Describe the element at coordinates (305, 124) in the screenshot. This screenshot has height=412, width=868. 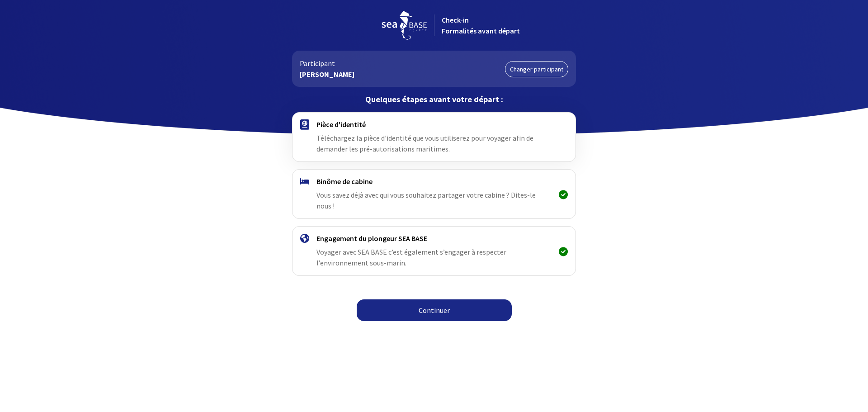
I see `img: passport.svg` at that location.